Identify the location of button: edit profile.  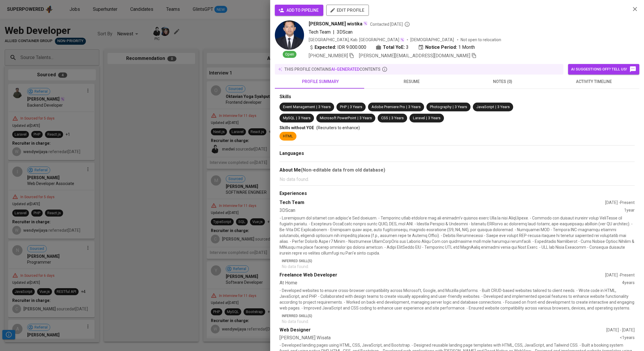
(347, 10).